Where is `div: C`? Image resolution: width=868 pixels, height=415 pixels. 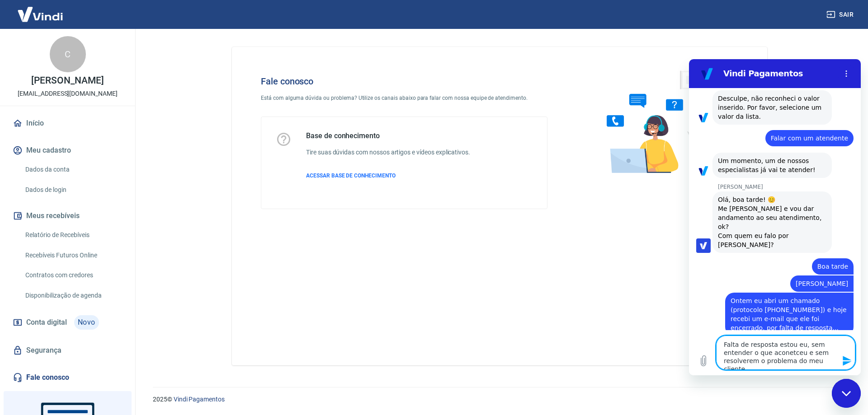 div: C is located at coordinates (68, 54).